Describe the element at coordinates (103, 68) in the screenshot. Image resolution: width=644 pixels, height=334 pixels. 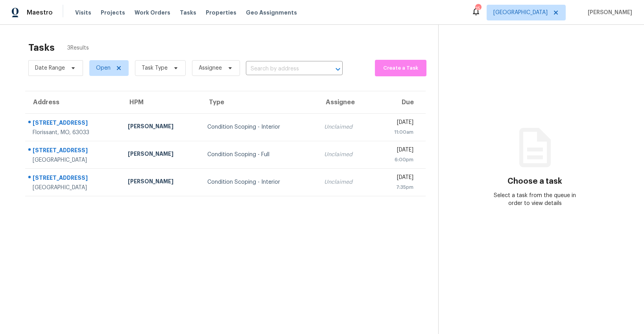
I see `span: Open` at that location.